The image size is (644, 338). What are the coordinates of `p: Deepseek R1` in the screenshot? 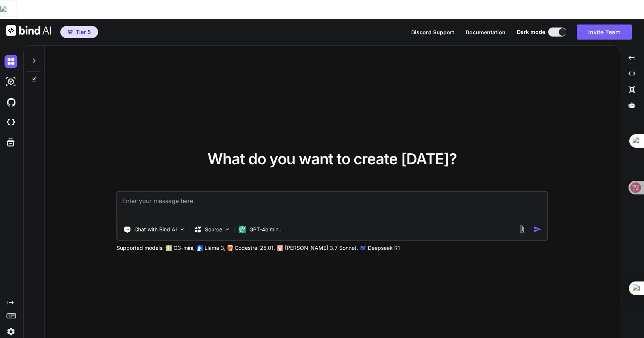 It's located at (384, 248).